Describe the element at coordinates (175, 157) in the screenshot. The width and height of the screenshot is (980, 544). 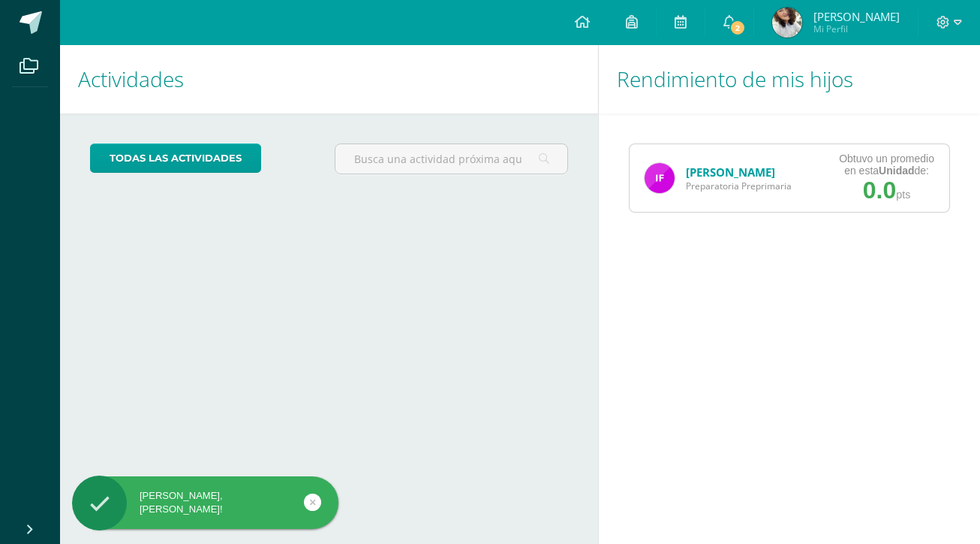
I see `a: todas las Actividades` at that location.